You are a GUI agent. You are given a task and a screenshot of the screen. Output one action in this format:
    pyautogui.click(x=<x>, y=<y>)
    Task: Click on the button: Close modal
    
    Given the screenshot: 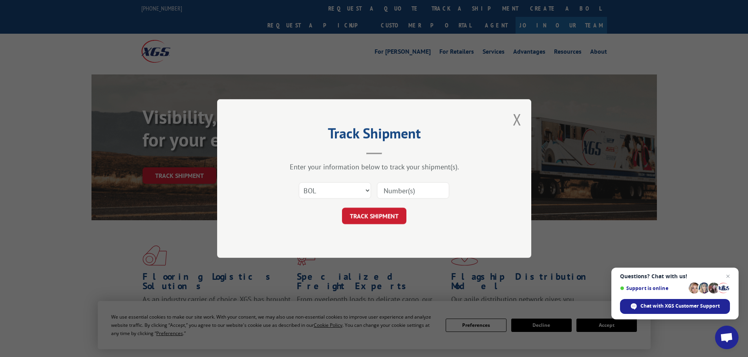 What is the action you would take?
    pyautogui.click(x=517, y=119)
    